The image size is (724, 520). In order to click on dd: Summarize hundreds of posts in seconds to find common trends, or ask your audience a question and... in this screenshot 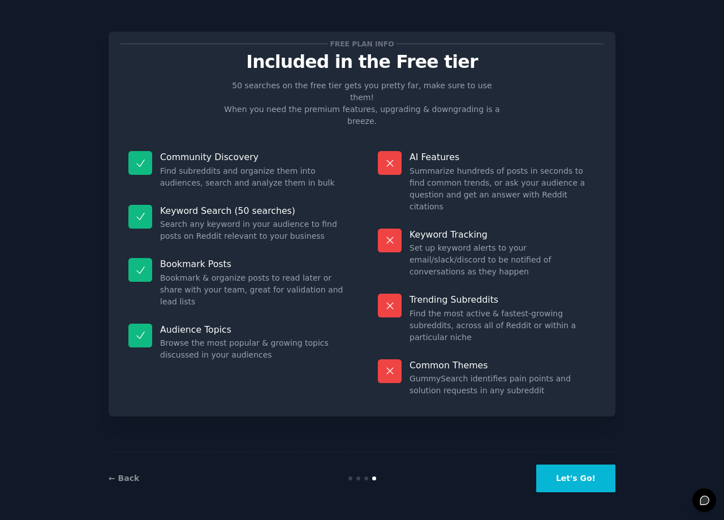, I will do `click(502, 189)`.